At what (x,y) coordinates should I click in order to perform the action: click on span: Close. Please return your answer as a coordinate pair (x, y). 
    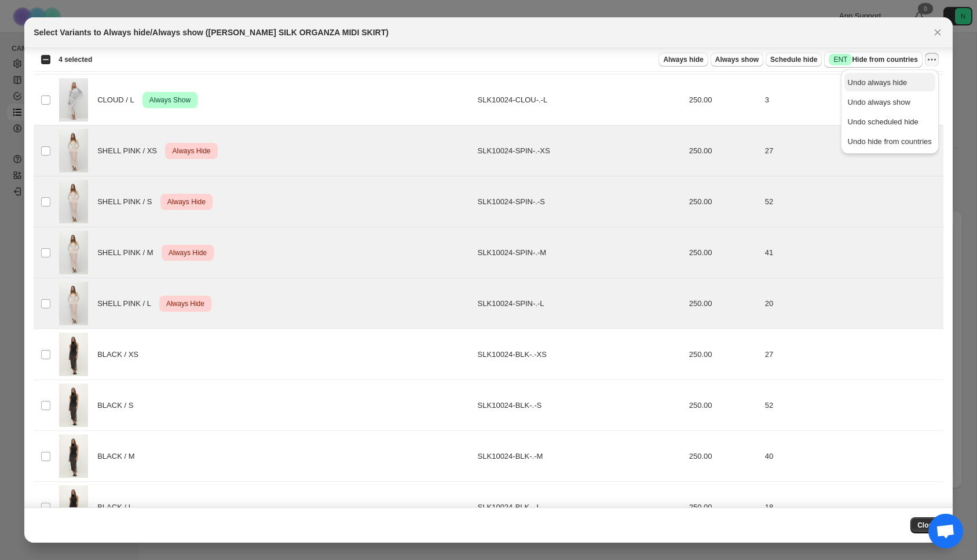
    Looking at the image, I should click on (927, 526).